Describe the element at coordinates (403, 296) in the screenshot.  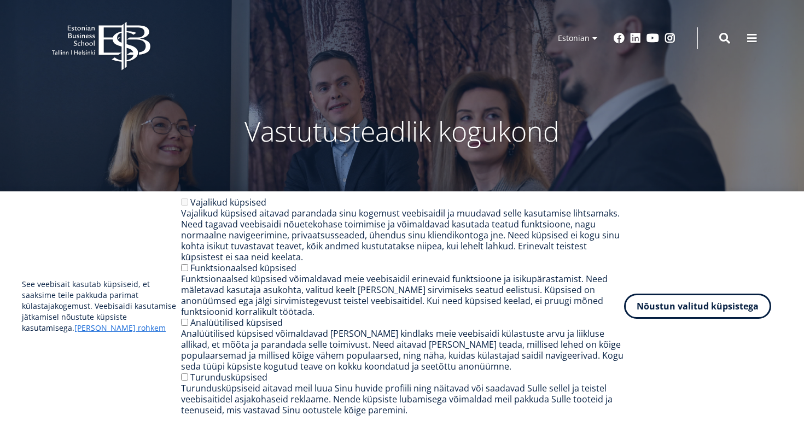
I see `div: Funktsionaalsed küpsised võimaldavad meie veebisaidil erinevaid funktsioone ja isikupärastamist. ...` at that location.